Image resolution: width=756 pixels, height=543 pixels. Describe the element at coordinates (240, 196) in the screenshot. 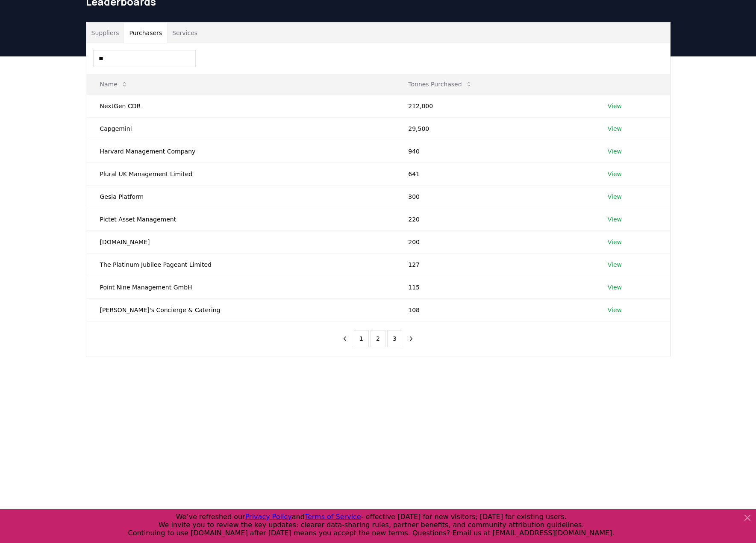

I see `td: Gesia Platform` at that location.